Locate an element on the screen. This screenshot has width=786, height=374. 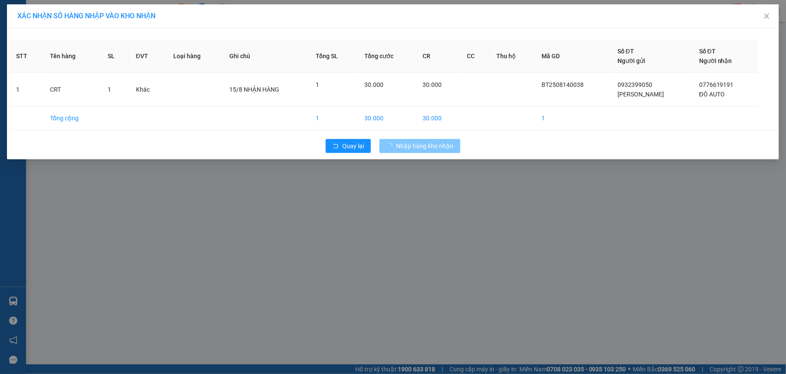
td: CRT is located at coordinates (72, 89).